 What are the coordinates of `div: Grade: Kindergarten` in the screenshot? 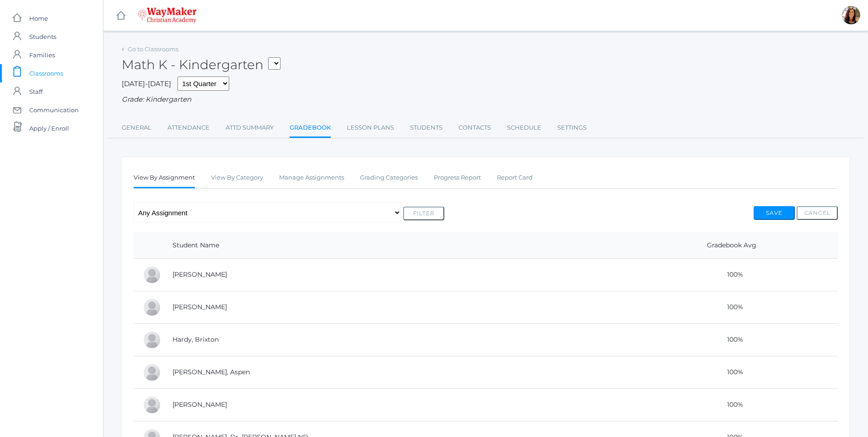 It's located at (486, 99).